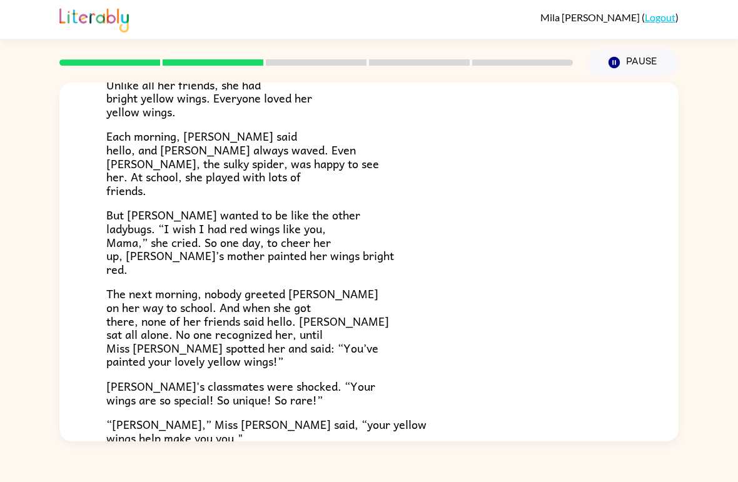  I want to click on span: Unlike all her friends, she had bright yellow wings. Everyone loved her yellow wings., so click(209, 98).